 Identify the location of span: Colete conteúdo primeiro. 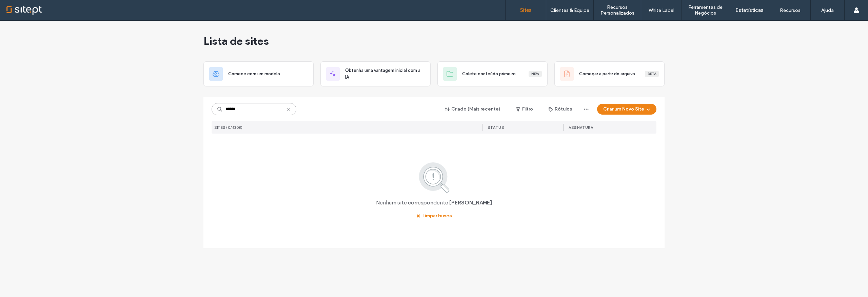
(489, 74).